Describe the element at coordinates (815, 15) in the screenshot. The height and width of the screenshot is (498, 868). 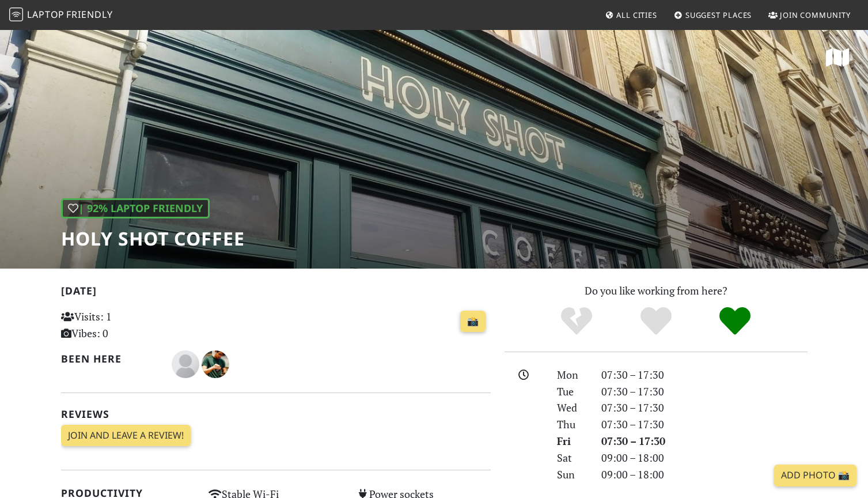
I see `span: Join Community` at that location.